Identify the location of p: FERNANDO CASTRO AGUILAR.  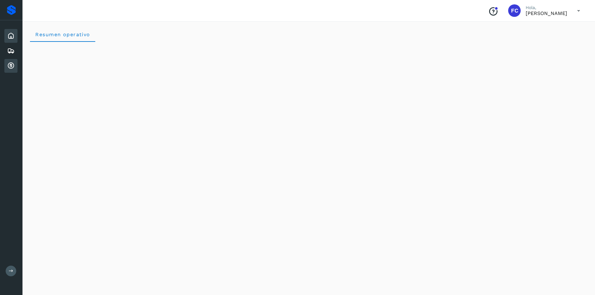
(546, 13).